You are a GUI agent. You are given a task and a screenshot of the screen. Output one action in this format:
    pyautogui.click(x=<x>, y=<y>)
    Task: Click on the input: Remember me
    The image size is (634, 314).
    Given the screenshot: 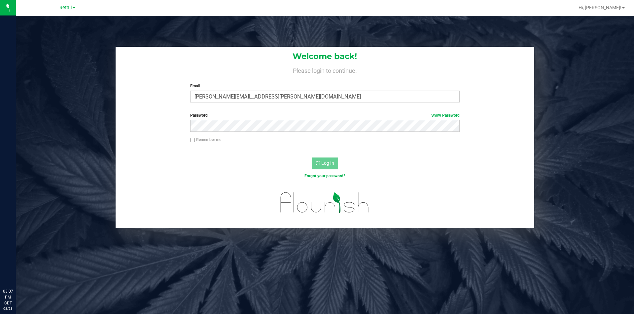 What is the action you would take?
    pyautogui.click(x=192, y=140)
    